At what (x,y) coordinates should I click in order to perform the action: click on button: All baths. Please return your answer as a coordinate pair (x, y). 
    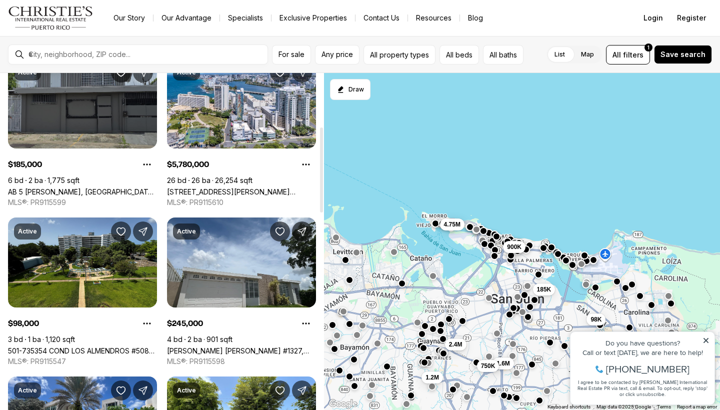
    Looking at the image, I should click on (503, 55).